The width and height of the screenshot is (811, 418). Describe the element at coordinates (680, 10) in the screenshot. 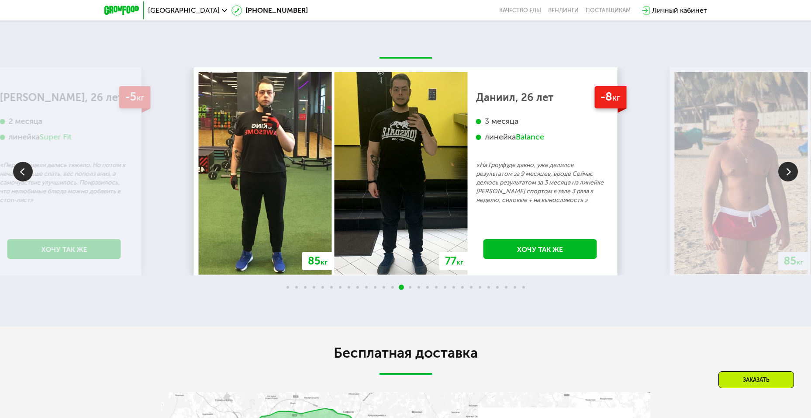

I see `div: Личный кабинет` at that location.